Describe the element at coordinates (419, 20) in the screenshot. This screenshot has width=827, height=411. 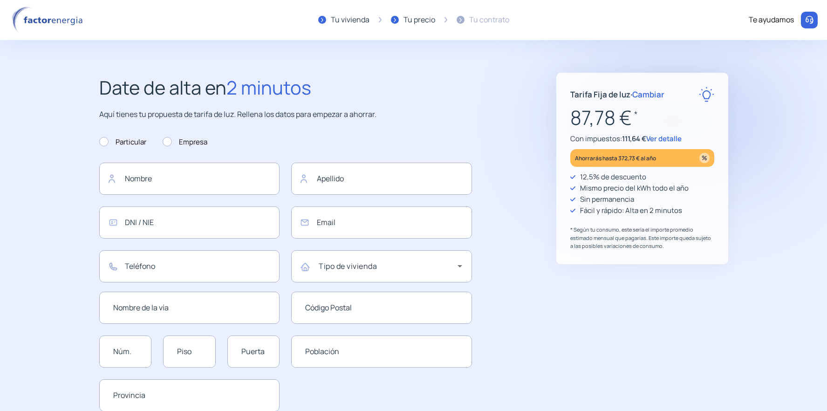
I see `div: Tu precio` at that location.